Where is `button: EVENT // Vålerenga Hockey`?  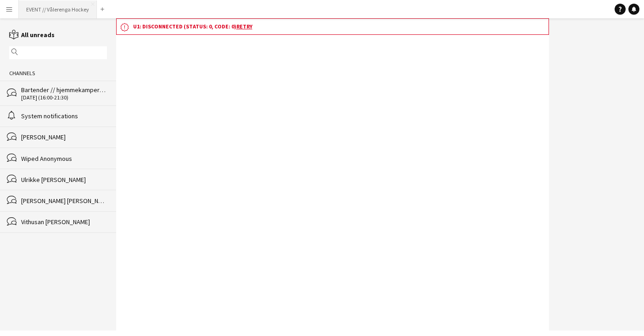 button: EVENT // Vålerenga Hockey is located at coordinates (58, 9).